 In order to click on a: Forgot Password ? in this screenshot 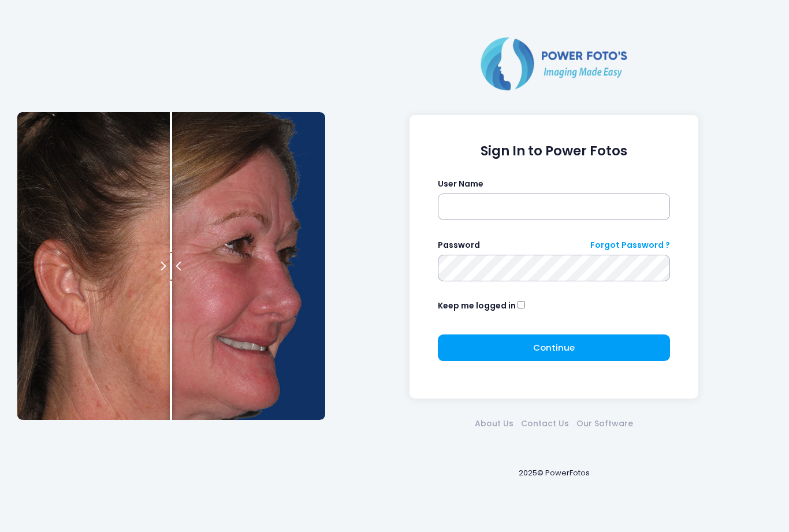, I will do `click(630, 245)`.